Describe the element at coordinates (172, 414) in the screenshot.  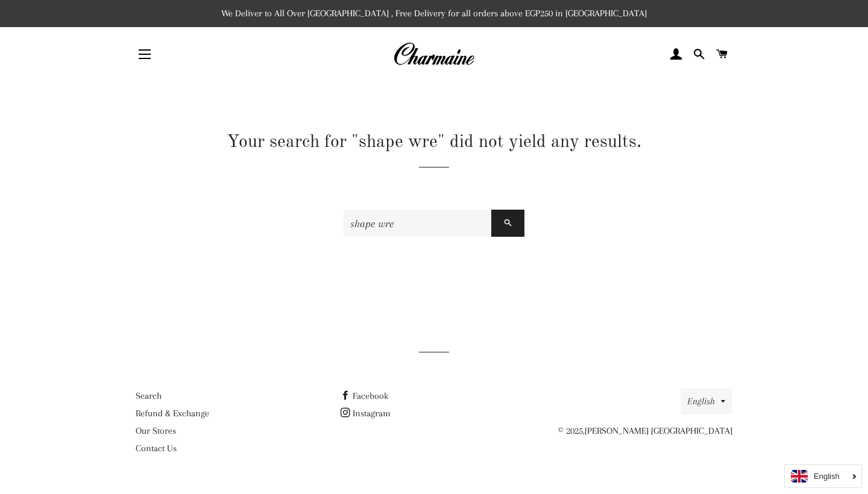
I see `a: Refund & Exchange` at that location.